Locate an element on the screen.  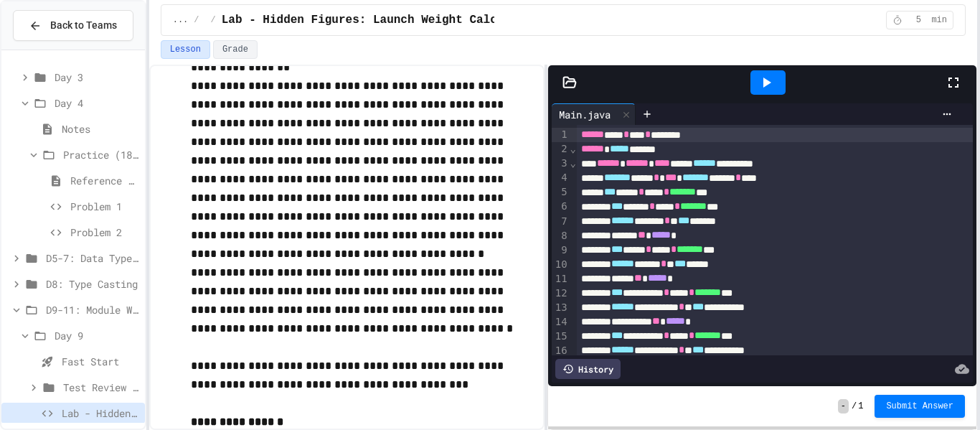
span: Problem 1 is located at coordinates (105, 206).